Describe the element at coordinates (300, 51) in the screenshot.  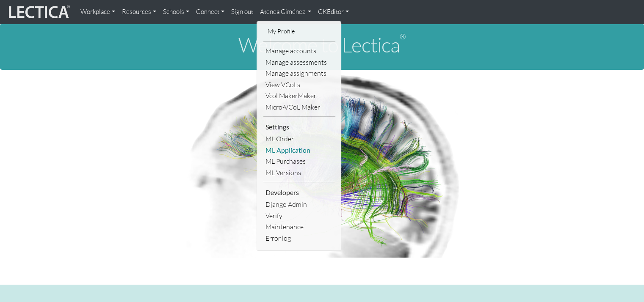
I see `a: Manage accounts` at that location.